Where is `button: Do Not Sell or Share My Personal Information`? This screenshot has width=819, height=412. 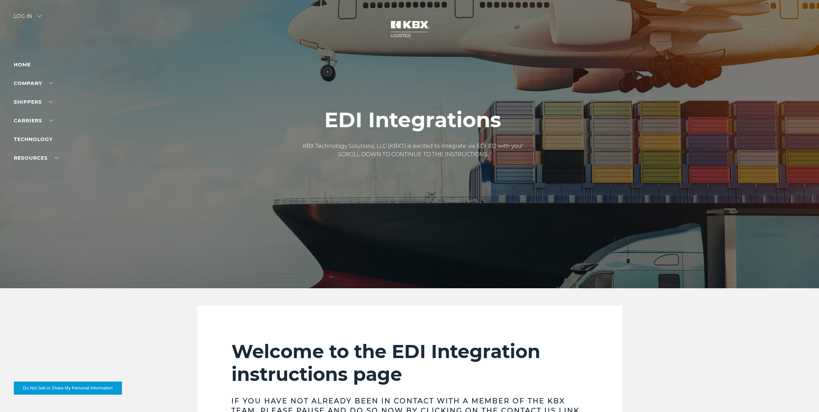
button: Do Not Sell or Share My Personal Information is located at coordinates (68, 388).